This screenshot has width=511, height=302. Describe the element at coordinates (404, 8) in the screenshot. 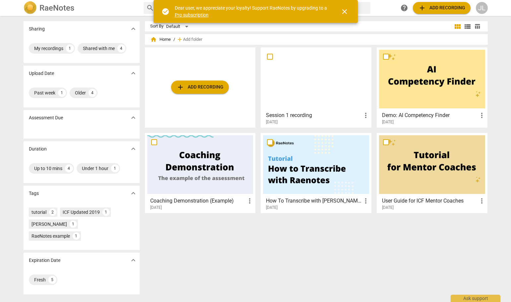

I see `span: help` at that location.